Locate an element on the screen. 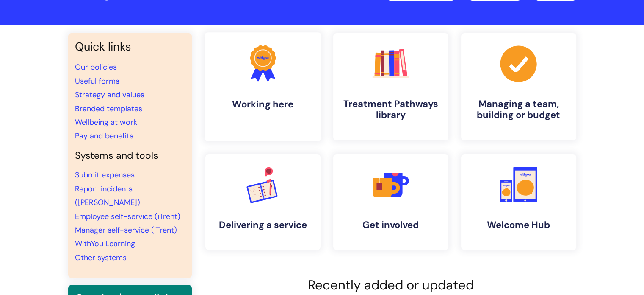  h2: Recently added or updated is located at coordinates (391, 284).